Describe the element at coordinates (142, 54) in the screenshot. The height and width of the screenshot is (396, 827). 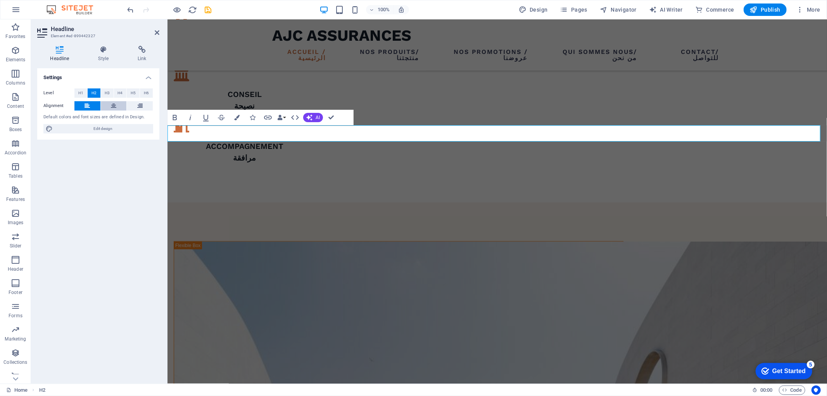
I see `h4: Link` at that location.